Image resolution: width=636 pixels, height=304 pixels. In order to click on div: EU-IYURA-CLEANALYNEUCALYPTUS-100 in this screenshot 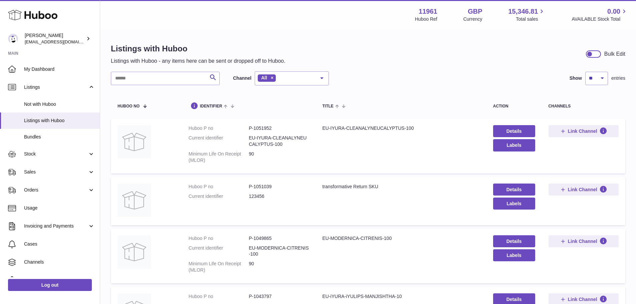, I will do `click(400, 128)`.